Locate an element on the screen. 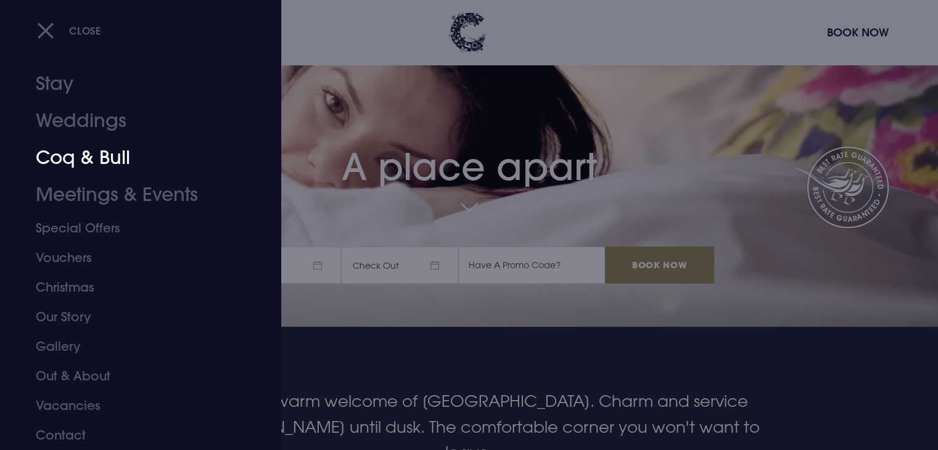 This screenshot has height=450, width=938. a: Stay is located at coordinates (133, 84).